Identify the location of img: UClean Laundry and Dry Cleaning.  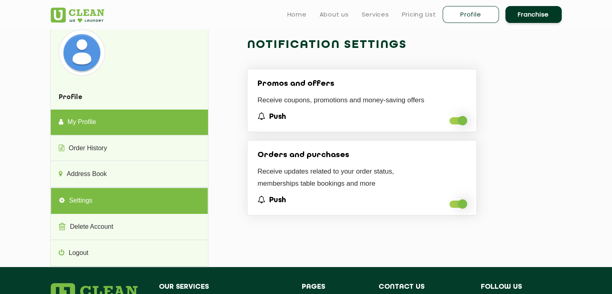
(77, 15).